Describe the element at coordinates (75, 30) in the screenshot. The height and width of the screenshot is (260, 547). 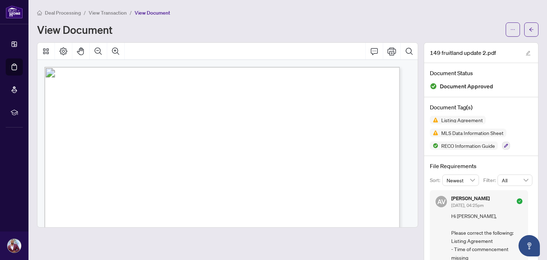
I see `h1: View Document` at that location.